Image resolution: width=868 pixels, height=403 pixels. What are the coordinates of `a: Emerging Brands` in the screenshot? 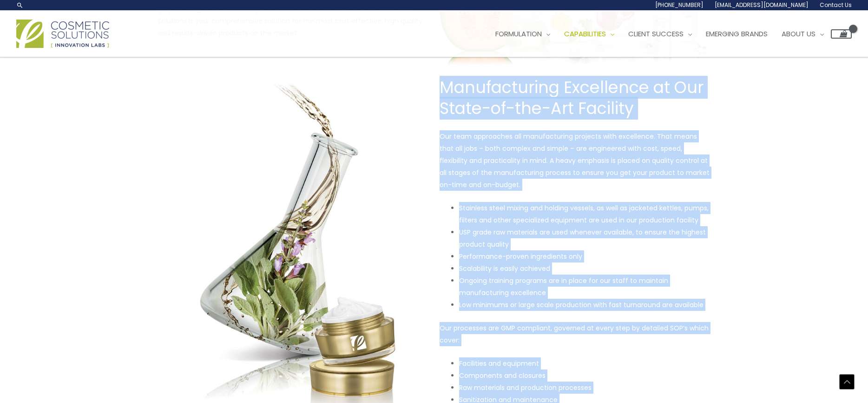 It's located at (736, 34).